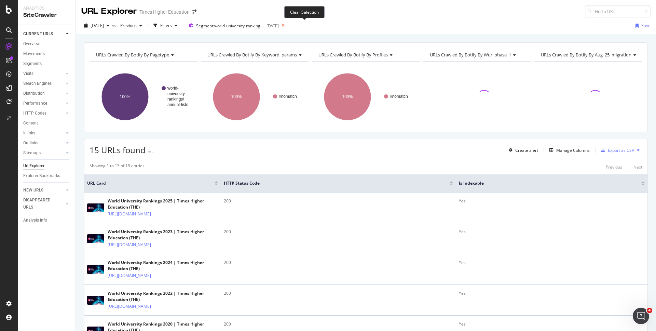 The width and height of the screenshot is (656, 331). Describe the element at coordinates (47, 123) in the screenshot. I see `a: Content` at that location.